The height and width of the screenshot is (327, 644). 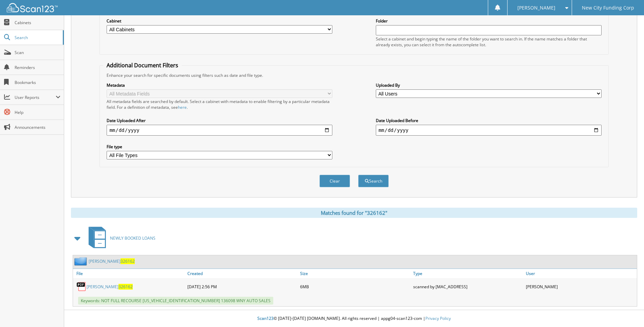 I want to click on span: NEWLY BOOKED LOANS, so click(x=133, y=238).